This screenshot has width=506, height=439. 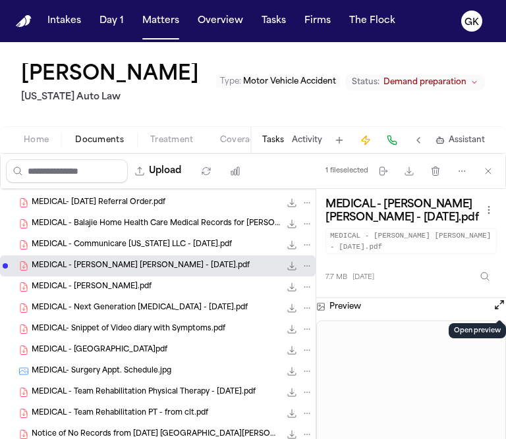 I want to click on button: Download MEDICAL - Mendelson Kornblum - 2025-3-17.pdf, so click(x=292, y=266).